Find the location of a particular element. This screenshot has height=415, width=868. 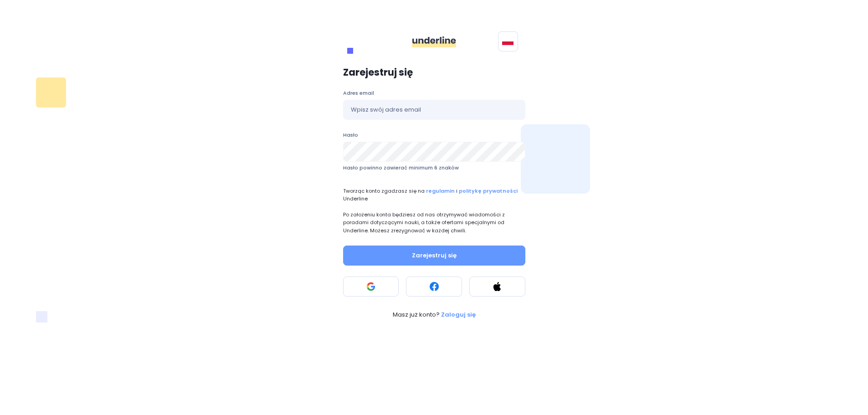

a: regulamin is located at coordinates (440, 191).